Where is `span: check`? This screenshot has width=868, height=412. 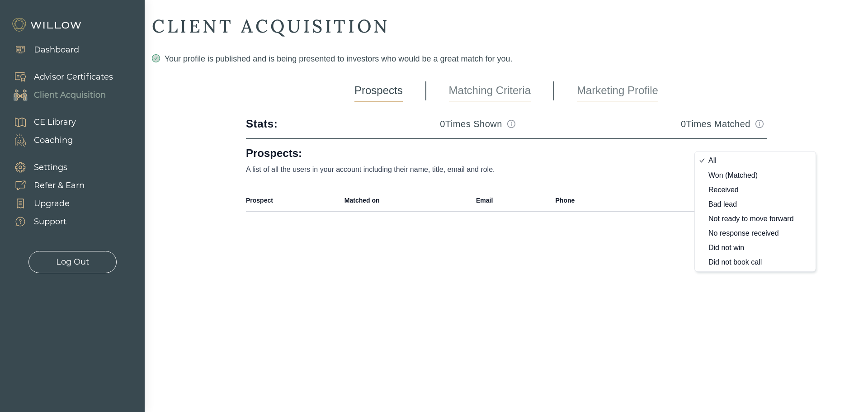
span: check is located at coordinates (702, 160).